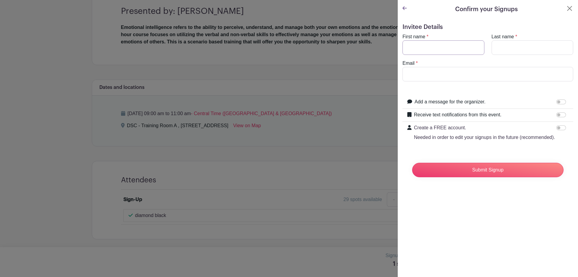 This screenshot has width=578, height=277. Describe the element at coordinates (450, 102) in the screenshot. I see `label: Add a message for the organizer.` at that location.